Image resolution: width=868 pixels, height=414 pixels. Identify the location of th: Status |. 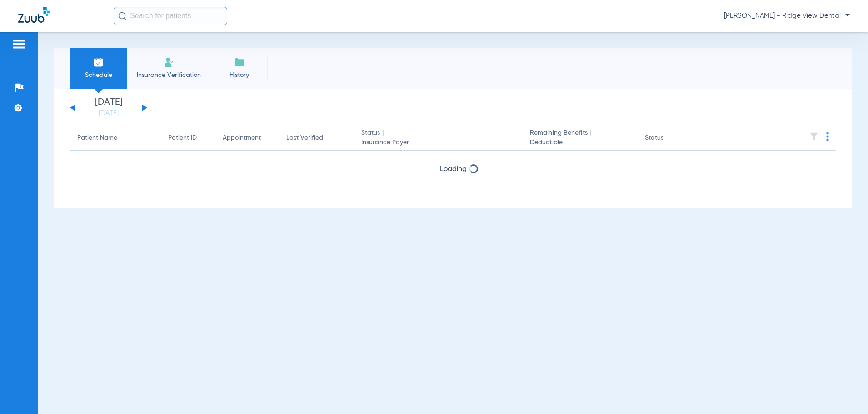
(438, 138).